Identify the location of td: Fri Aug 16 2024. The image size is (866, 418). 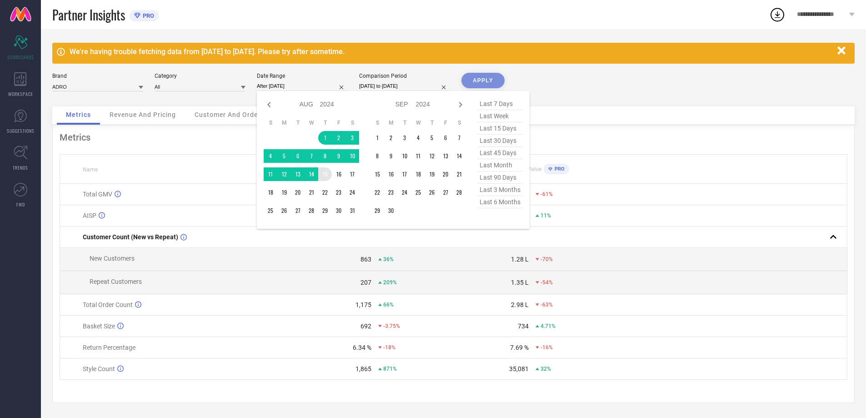
(339, 174).